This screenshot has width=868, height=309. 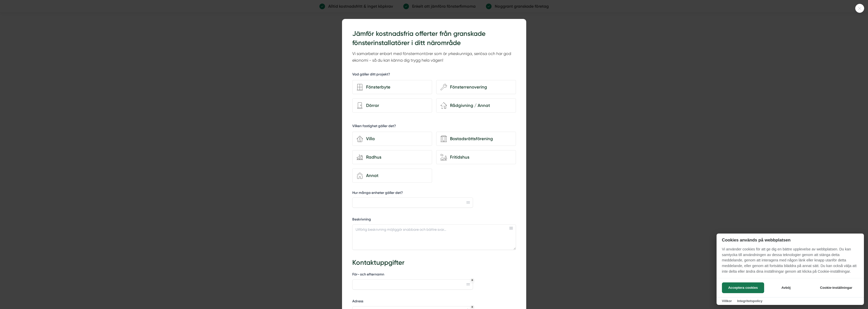 I want to click on h5: Vilken fastighet gäller det?, so click(x=374, y=127).